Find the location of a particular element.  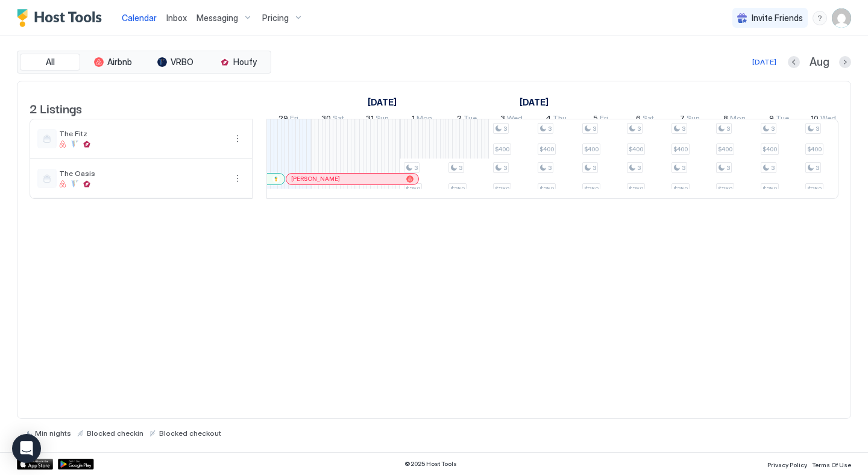

a: Host Tools Logo is located at coordinates (62, 18).